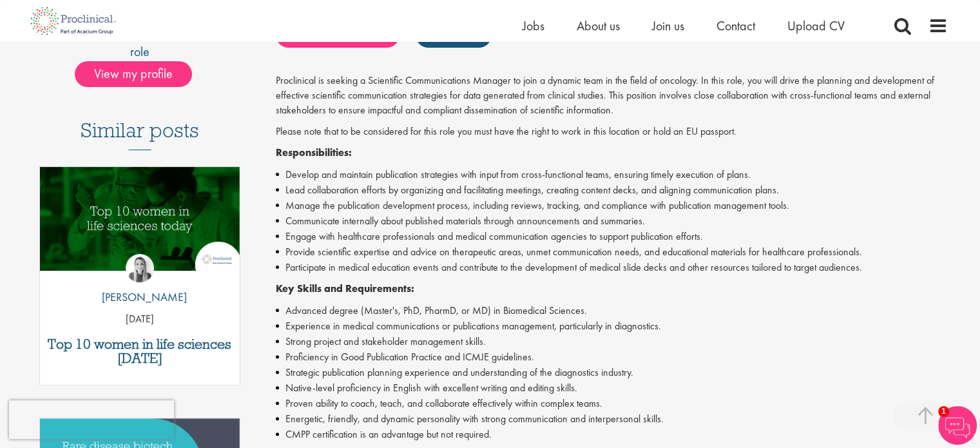  What do you see at coordinates (736, 26) in the screenshot?
I see `a: Contact` at bounding box center [736, 26].